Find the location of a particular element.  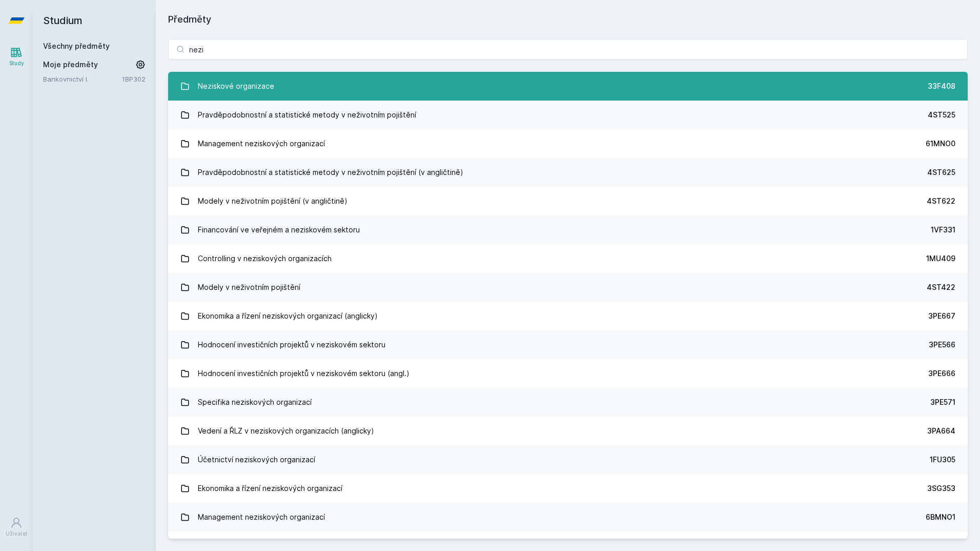

div: Pravděpodobnostní a statistické metody v neživotním pojištění is located at coordinates (307, 115).